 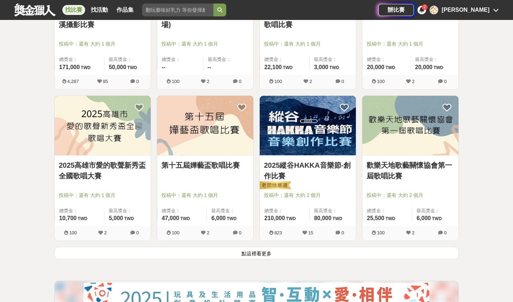 I want to click on a: 歡樂天地歌藝關懷協會第一屆歌唱比賽, so click(x=410, y=171).